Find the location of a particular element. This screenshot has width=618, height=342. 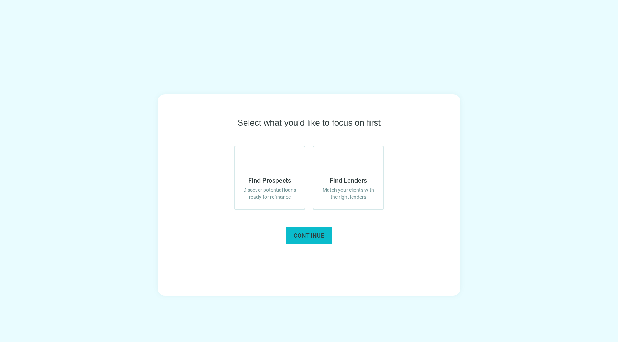

span: Continue is located at coordinates (309, 236).